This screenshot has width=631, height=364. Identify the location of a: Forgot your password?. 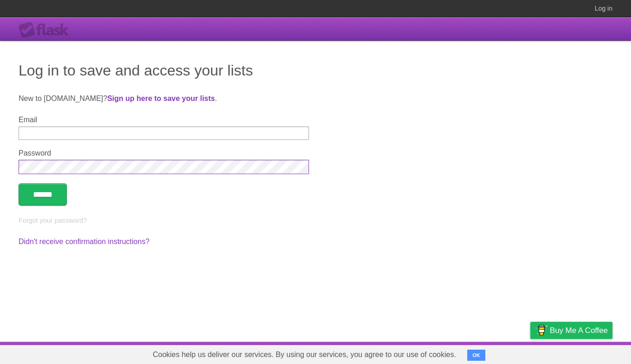
(53, 221).